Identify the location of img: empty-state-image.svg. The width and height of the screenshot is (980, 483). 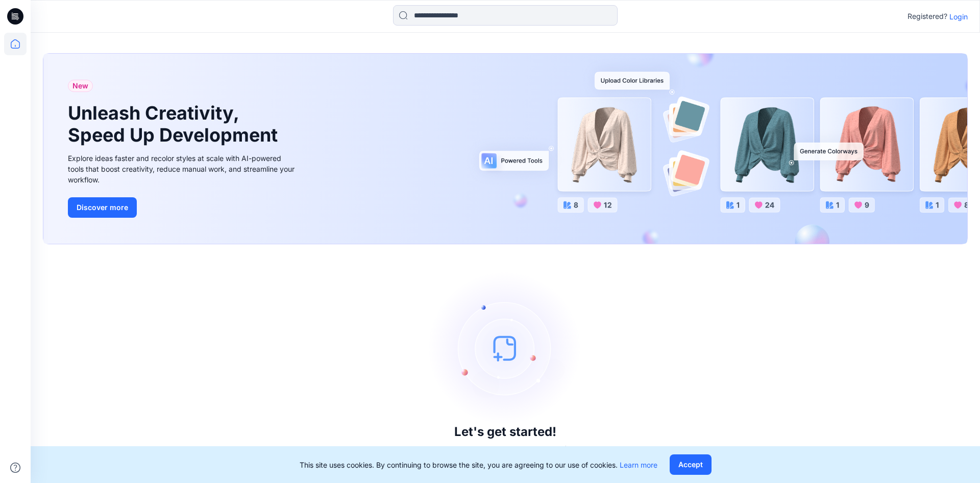
(505, 348).